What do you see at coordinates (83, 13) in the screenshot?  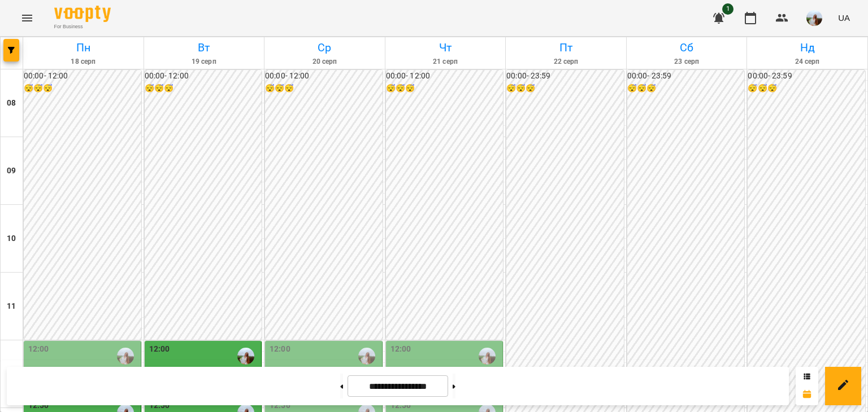 I see `img: Voopty Logo` at bounding box center [83, 13].